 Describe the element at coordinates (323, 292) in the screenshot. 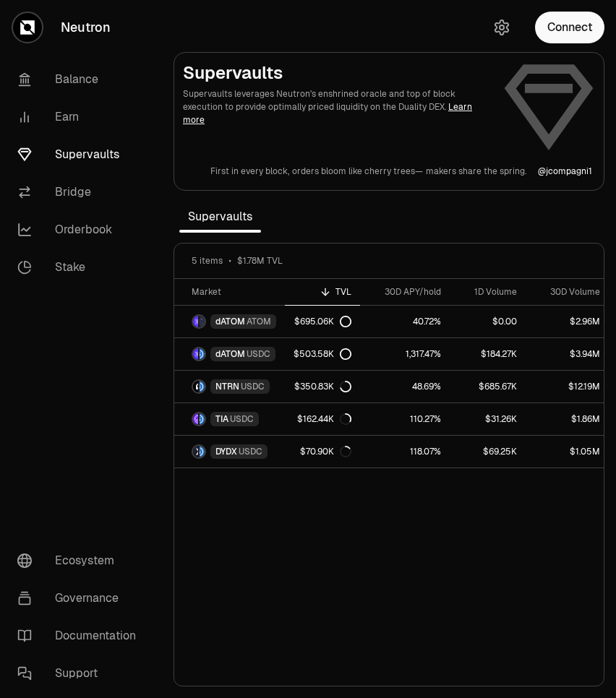

I see `div: TVL` at that location.